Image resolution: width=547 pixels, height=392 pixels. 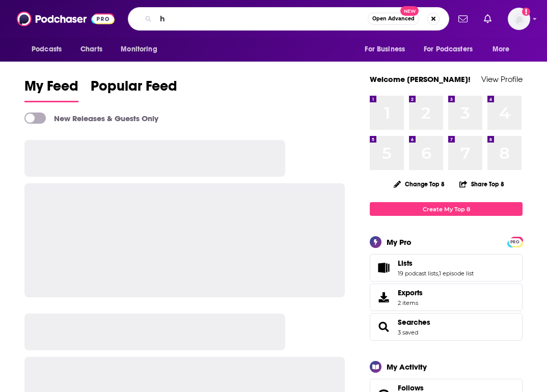 What do you see at coordinates (134, 90) in the screenshot?
I see `a: Popular Feed` at bounding box center [134, 90].